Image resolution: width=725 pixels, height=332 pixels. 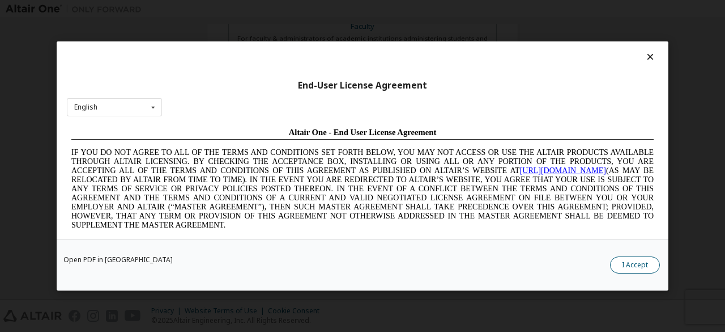 I want to click on span: Lore Ipsumd Sit Ame Cons Adipisc Elitseddo (“Eiusmodte”) in utlabor Etdolo Magnaaliqua Eni. (“Adm..., so click(x=296, y=156).